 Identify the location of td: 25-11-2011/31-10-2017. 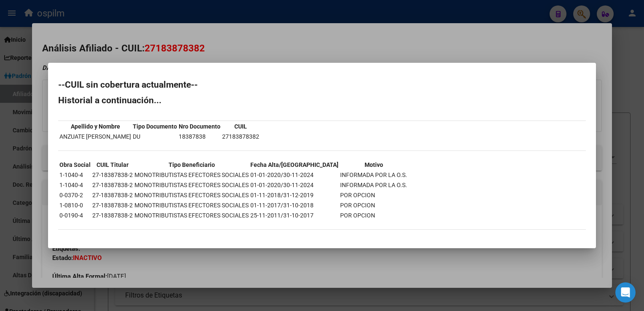
(294, 215).